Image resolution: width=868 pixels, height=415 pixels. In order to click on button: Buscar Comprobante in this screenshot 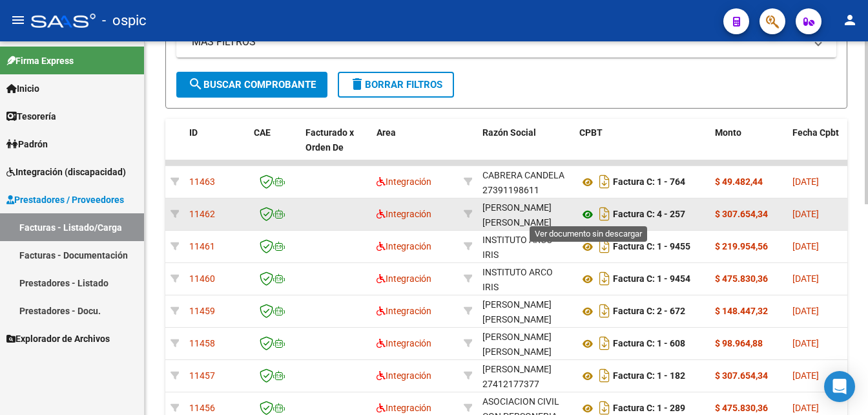, I will do `click(252, 85)`.